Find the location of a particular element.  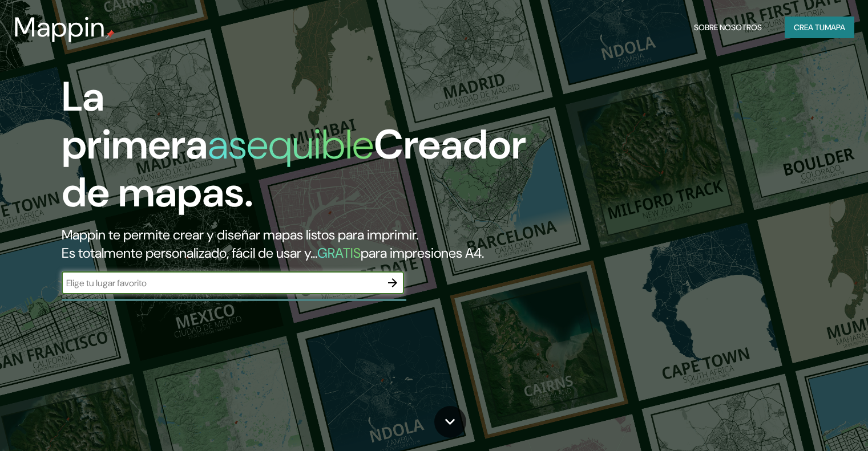

font: Es totalmente personalizado, fácil de usar y... is located at coordinates (189, 253).